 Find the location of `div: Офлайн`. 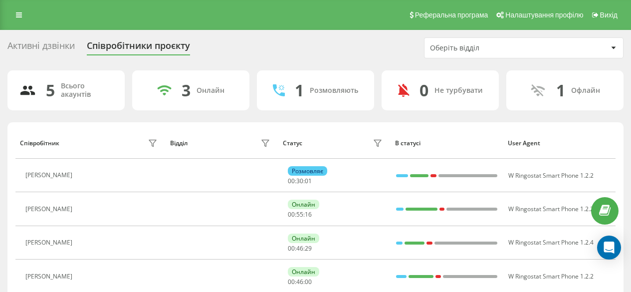

div: Офлайн is located at coordinates (585, 90).